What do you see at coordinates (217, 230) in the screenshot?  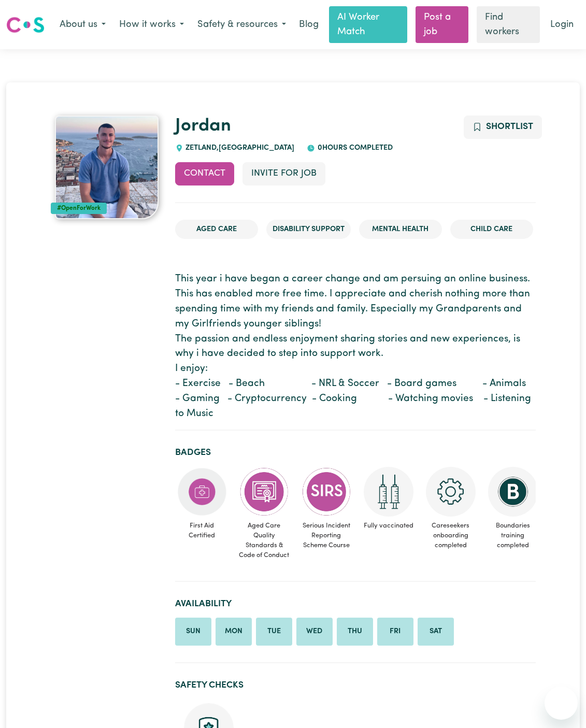 I see `li: Aged Care` at bounding box center [217, 230].